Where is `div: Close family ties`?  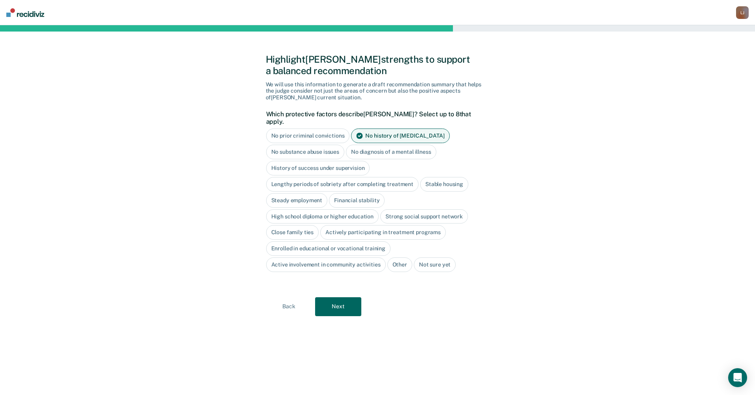 div: Close family ties is located at coordinates (292, 232).